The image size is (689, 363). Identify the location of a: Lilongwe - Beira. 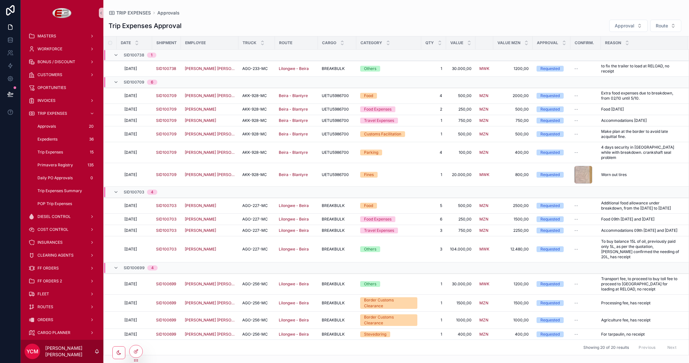
(296, 69).